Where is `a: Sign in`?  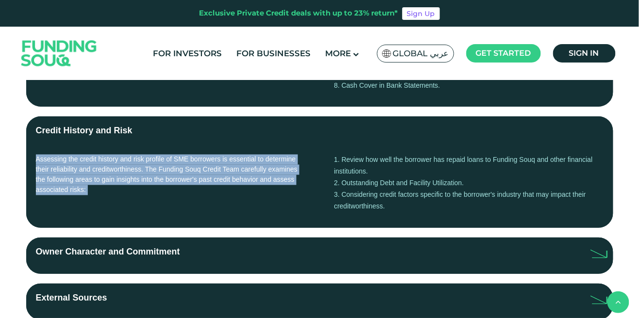 a: Sign in is located at coordinates (584, 53).